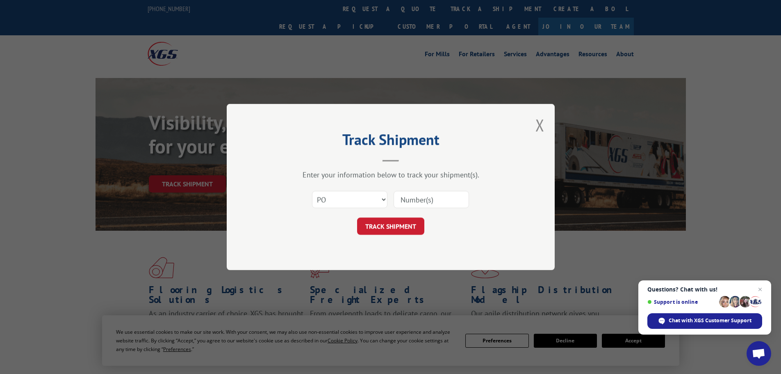 The width and height of the screenshot is (781, 374). I want to click on input: Number(s), so click(431, 199).